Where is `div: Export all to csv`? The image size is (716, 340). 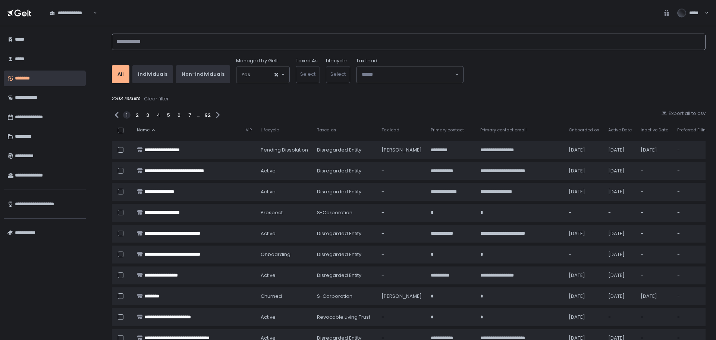
div: Export all to csv is located at coordinates (683, 113).